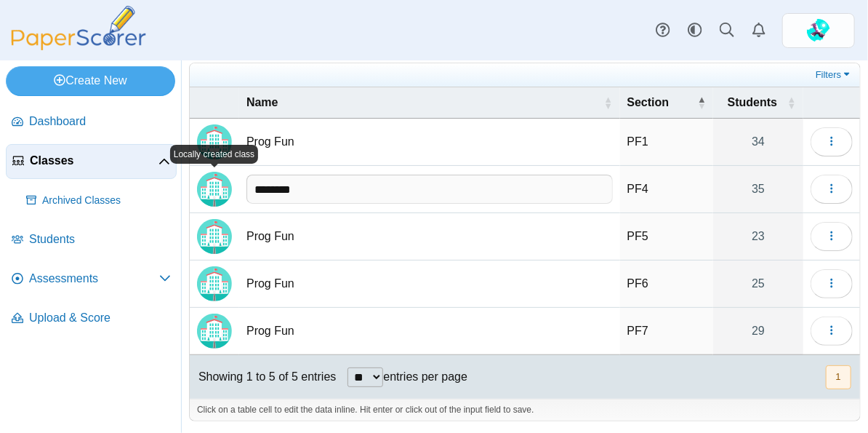 The image size is (868, 433). Describe the element at coordinates (758, 237) in the screenshot. I see `a: 23` at that location.